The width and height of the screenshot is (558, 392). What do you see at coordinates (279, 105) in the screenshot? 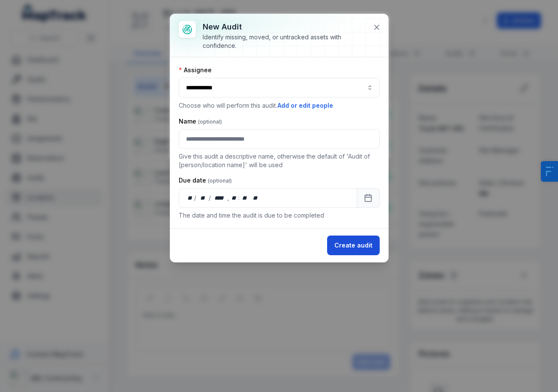
I see `p: Choose who will perform this audit.` at bounding box center [279, 105].